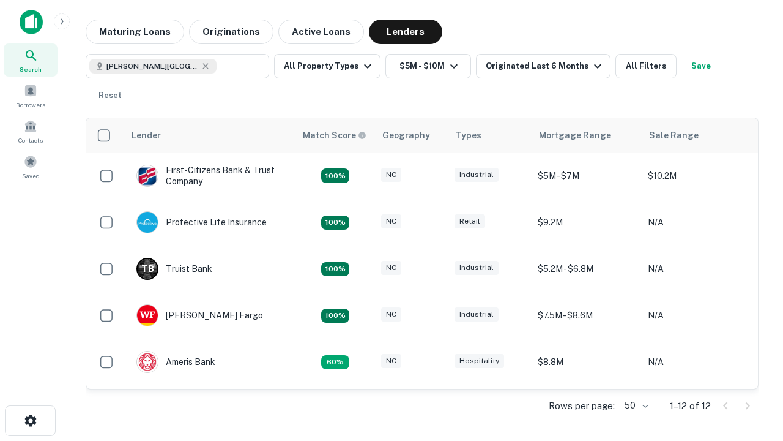 The height and width of the screenshot is (441, 783). What do you see at coordinates (31, 166) in the screenshot?
I see `a: Saved` at bounding box center [31, 166].